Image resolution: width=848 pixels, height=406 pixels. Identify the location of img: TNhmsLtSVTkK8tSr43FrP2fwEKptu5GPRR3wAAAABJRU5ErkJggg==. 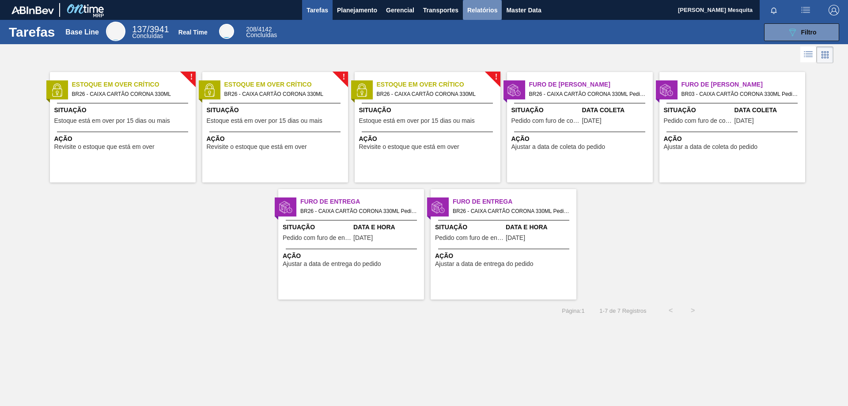
(33, 10).